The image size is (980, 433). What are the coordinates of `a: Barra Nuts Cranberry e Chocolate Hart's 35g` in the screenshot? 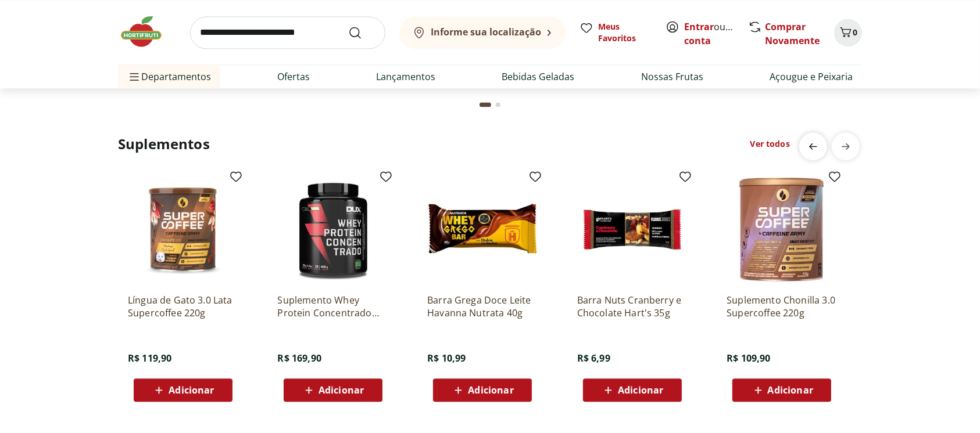 It's located at (632, 307).